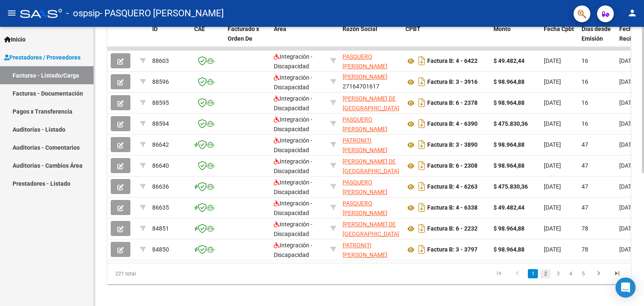 The height and width of the screenshot is (306, 644). Describe the element at coordinates (161, 82) in the screenshot. I see `span: 88596` at that location.